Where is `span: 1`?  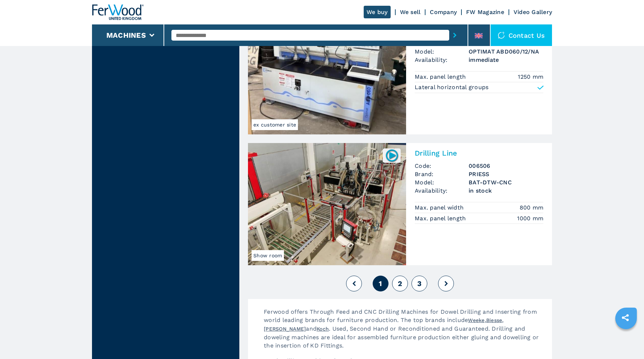 span: 1 is located at coordinates (380, 283).